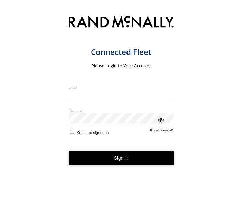 The image size is (245, 211). What do you see at coordinates (121, 111) in the screenshot?
I see `label: Password` at bounding box center [121, 111].